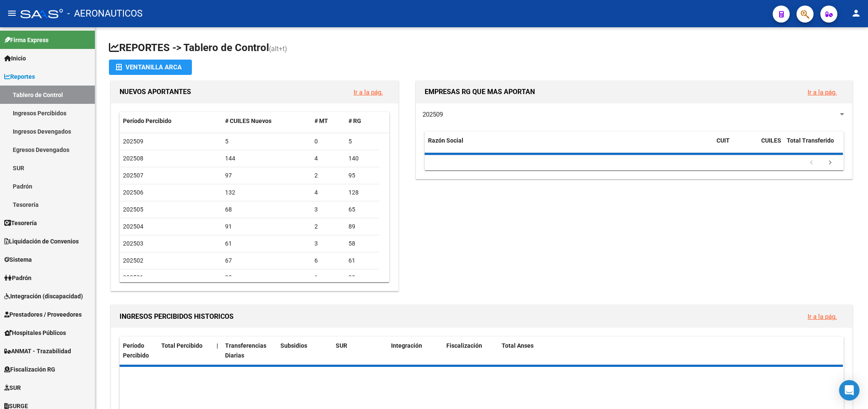 The image size is (868, 409). Describe the element at coordinates (266, 192) in the screenshot. I see `div: 132` at that location.